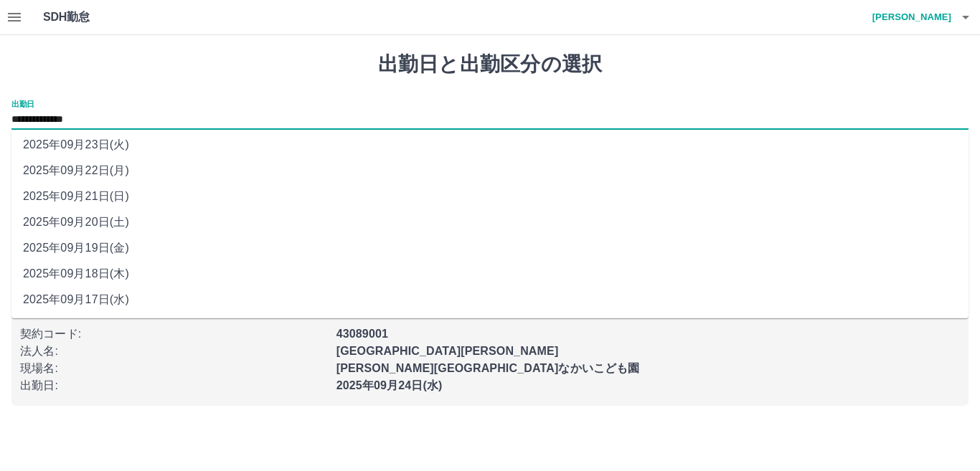 This screenshot has width=980, height=471. What do you see at coordinates (174, 351) in the screenshot?
I see `p: 法人名 :` at bounding box center [174, 351].